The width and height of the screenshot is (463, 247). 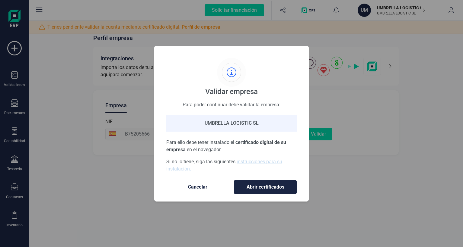 What do you see at coordinates (231, 166) in the screenshot?
I see `p: Si no lo tiene, siga las siguientes` at bounding box center [231, 166].